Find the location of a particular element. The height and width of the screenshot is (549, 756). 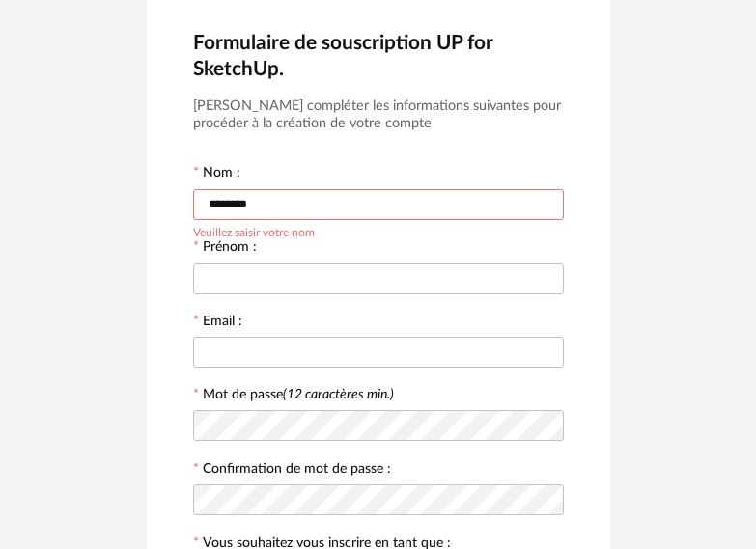

label: Mot de passe is located at coordinates (298, 395).